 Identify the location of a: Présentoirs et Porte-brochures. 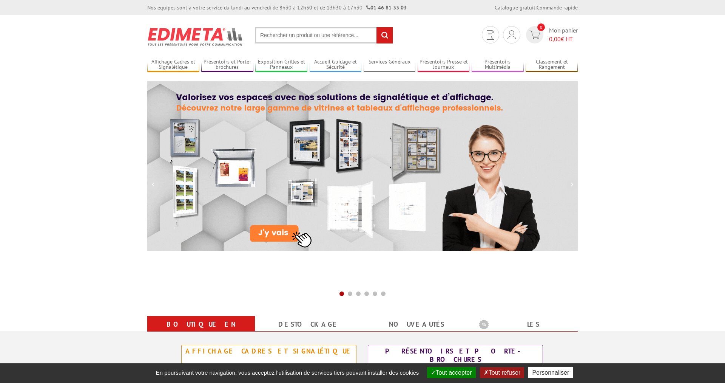
(227, 65).